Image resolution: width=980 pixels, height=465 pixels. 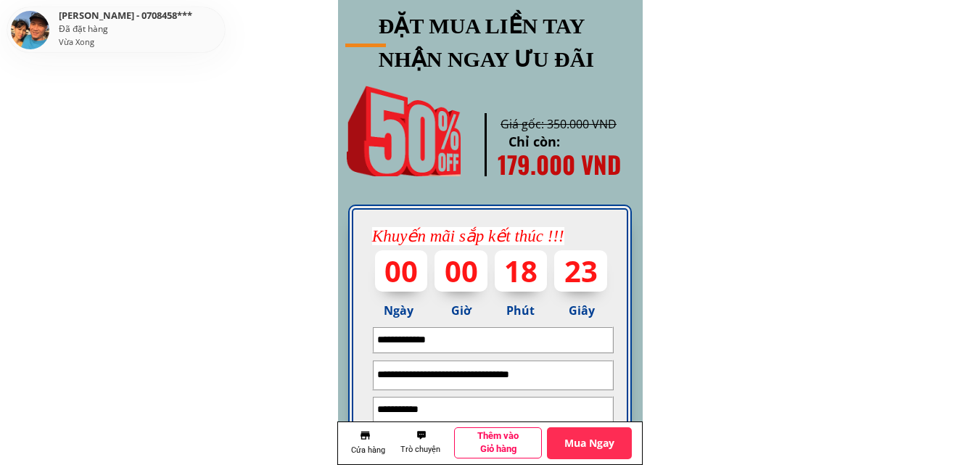 What do you see at coordinates (421, 450) in the screenshot?
I see `h1: Trò chuyện` at bounding box center [421, 450].